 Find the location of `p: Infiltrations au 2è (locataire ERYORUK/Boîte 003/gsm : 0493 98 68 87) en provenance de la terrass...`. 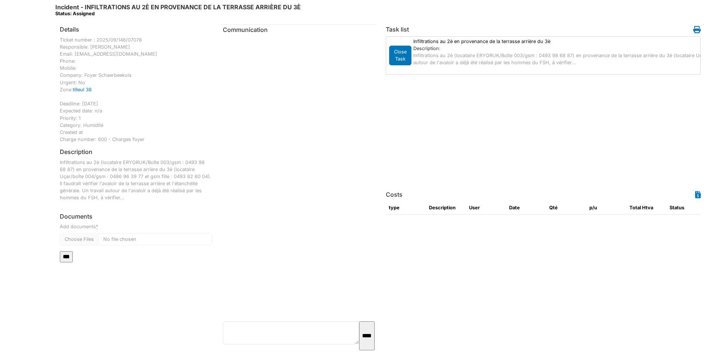

p: Infiltrations au 2è (locataire ERYORUK/Boîte 003/gsm : 0493 98 68 87) en provenance de la terrass... is located at coordinates (135, 180).